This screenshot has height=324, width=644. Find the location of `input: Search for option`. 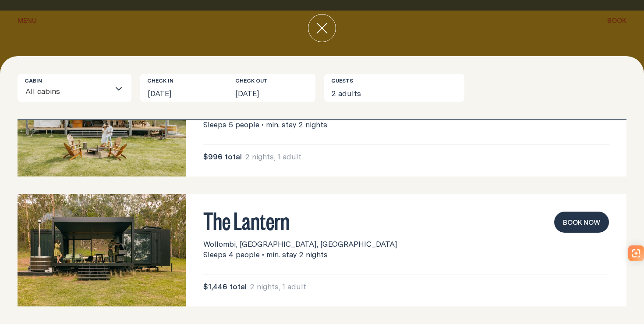

input: Search for option is located at coordinates (85, 92).